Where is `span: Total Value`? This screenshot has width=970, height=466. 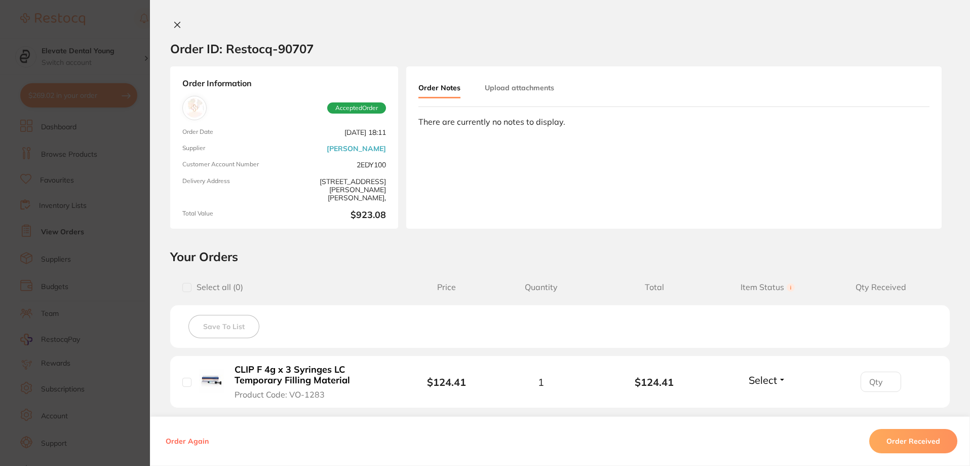 span: Total Value is located at coordinates (231, 215).